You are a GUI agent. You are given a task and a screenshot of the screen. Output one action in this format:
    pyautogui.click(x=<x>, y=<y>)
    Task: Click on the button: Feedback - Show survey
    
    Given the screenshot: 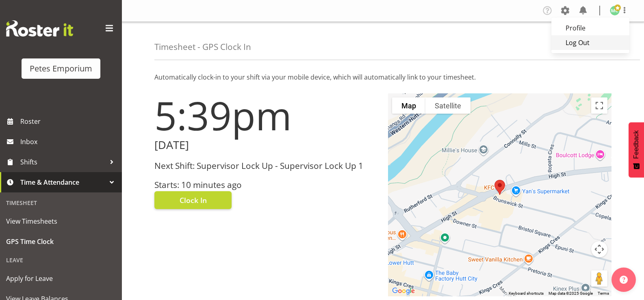 What is the action you would take?
    pyautogui.click(x=636, y=150)
    